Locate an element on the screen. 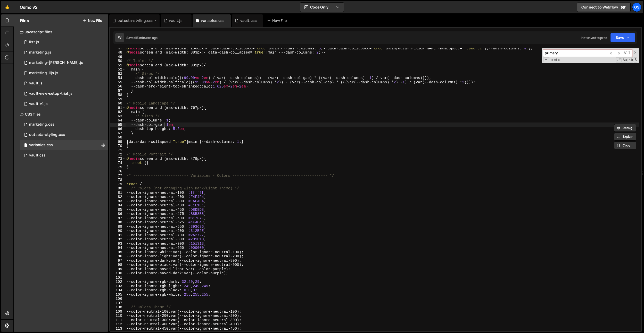 The image size is (644, 333). div: 75 is located at coordinates (118, 167).